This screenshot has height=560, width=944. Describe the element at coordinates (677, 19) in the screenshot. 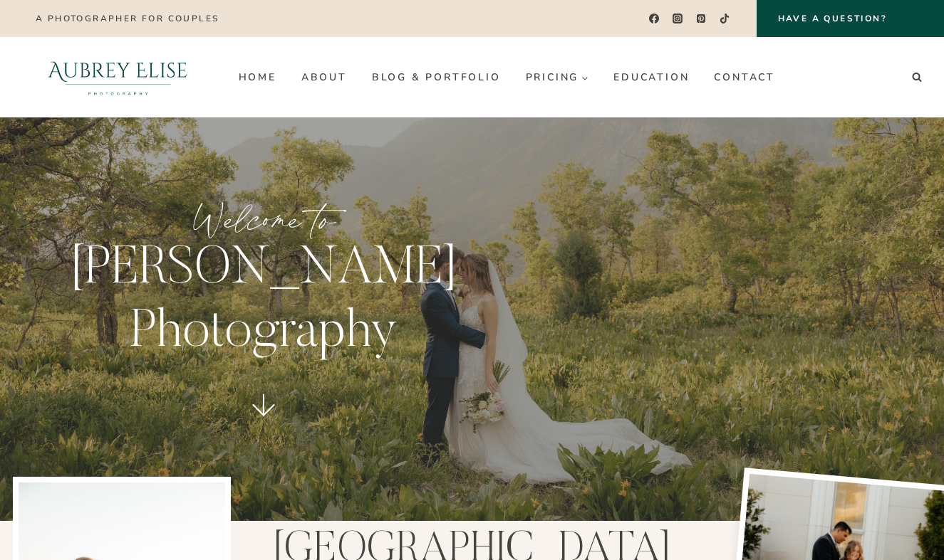

I see `a: Instagram` at that location.